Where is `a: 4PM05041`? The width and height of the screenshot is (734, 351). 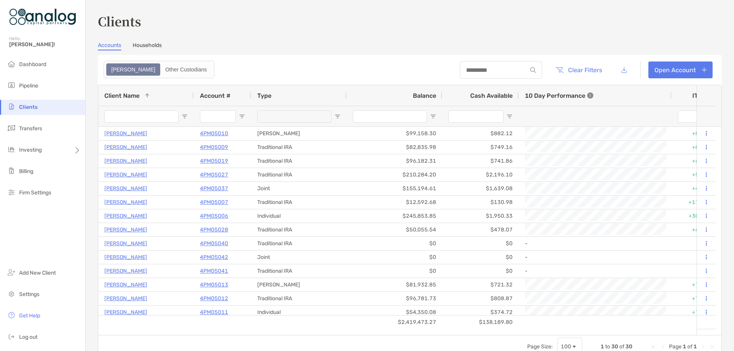
a: 4PM05041 is located at coordinates (214, 271).